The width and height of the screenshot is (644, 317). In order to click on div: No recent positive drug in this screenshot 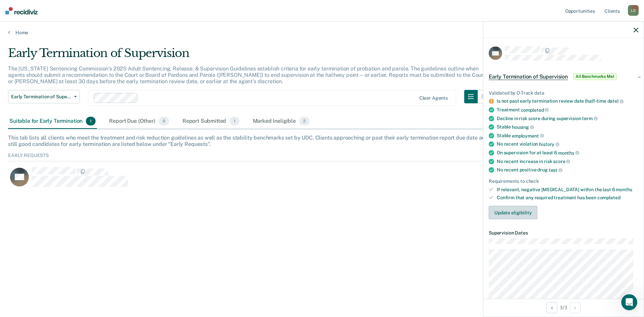, I will do `click(567, 170)`.